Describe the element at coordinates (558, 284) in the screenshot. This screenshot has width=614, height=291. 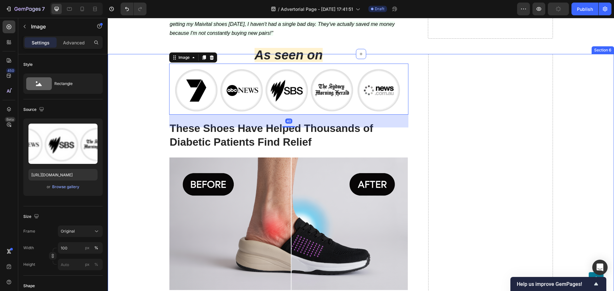
I see `button: Show survey - Help us improve GemPages!` at that location.